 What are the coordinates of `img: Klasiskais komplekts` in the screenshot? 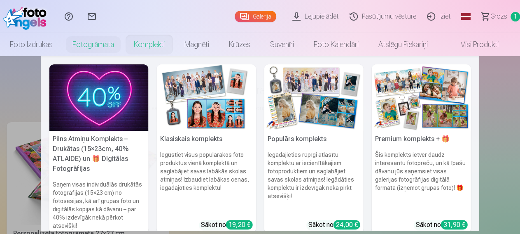 It's located at (206, 97).